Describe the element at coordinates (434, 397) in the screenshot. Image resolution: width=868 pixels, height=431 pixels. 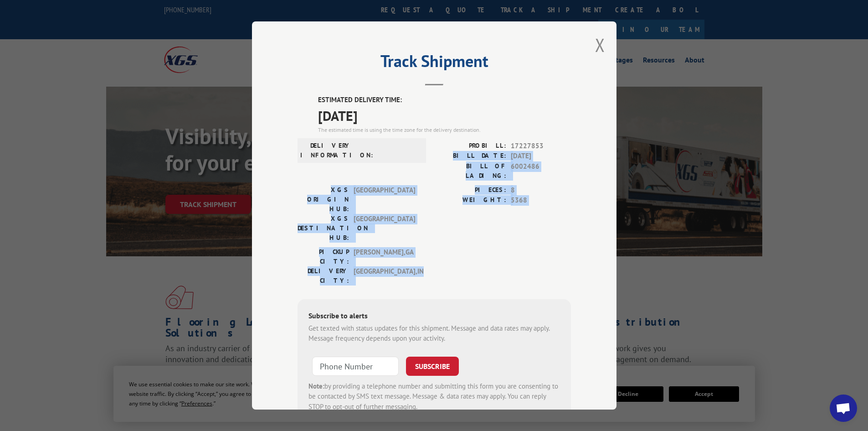
I see `div: by providing a telephone number and submitting this form you are consenting to be contacted by SM...` at that location.